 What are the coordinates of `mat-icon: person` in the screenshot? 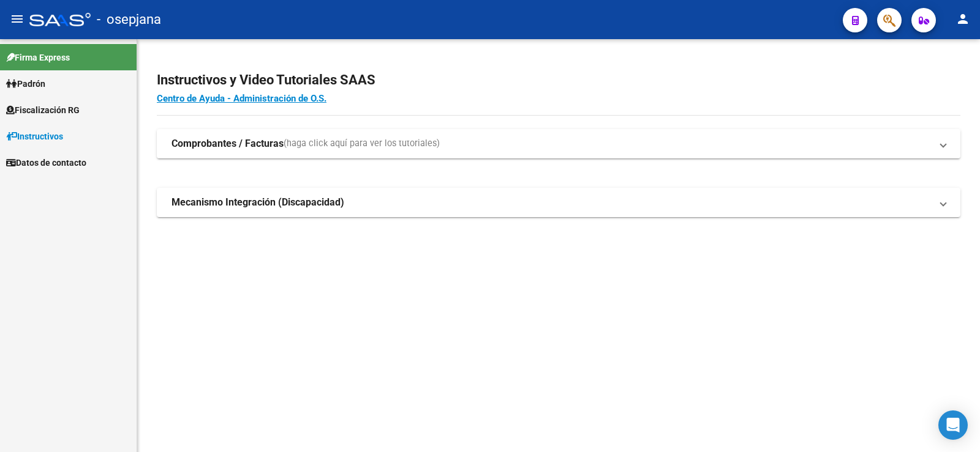 It's located at (963, 19).